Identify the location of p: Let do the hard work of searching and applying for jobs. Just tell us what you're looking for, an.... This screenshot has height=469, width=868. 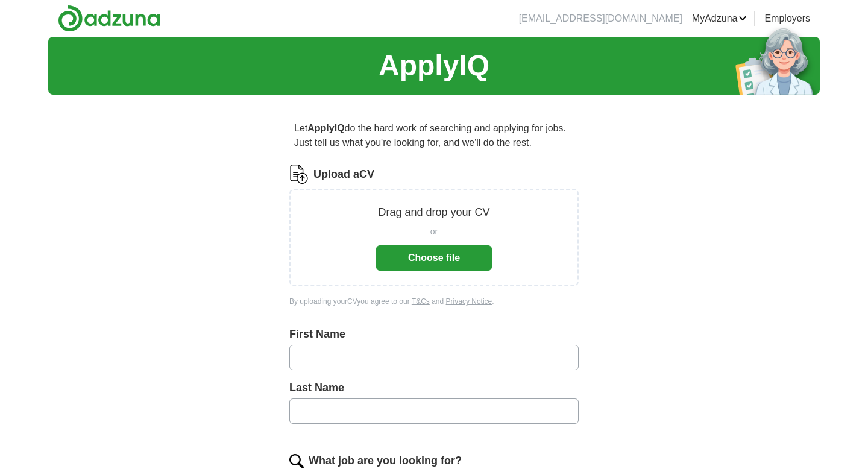
(434, 136).